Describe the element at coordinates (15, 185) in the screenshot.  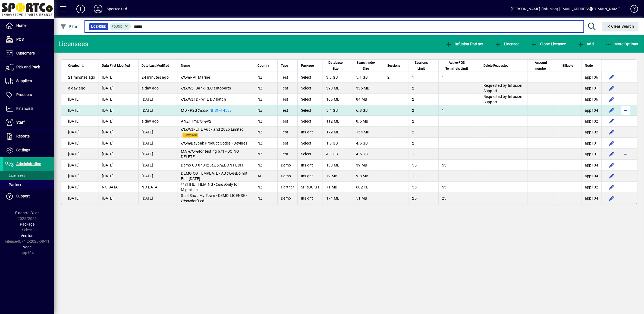
I see `span: Partners` at that location.